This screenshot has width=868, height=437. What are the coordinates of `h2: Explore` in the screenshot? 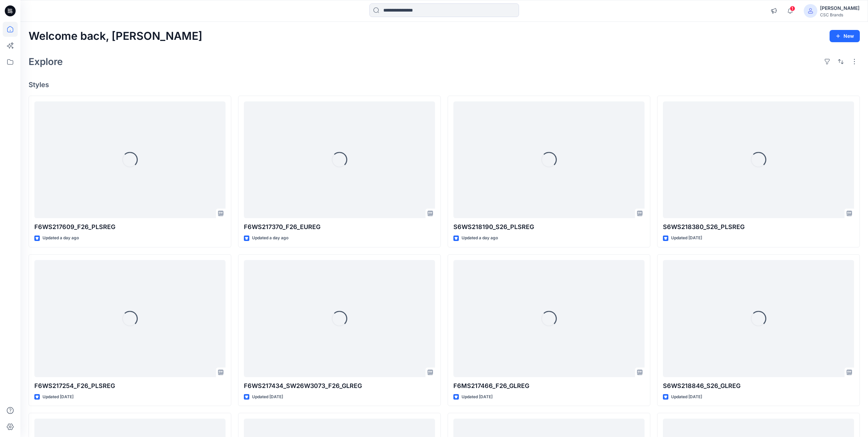 It's located at (45, 61).